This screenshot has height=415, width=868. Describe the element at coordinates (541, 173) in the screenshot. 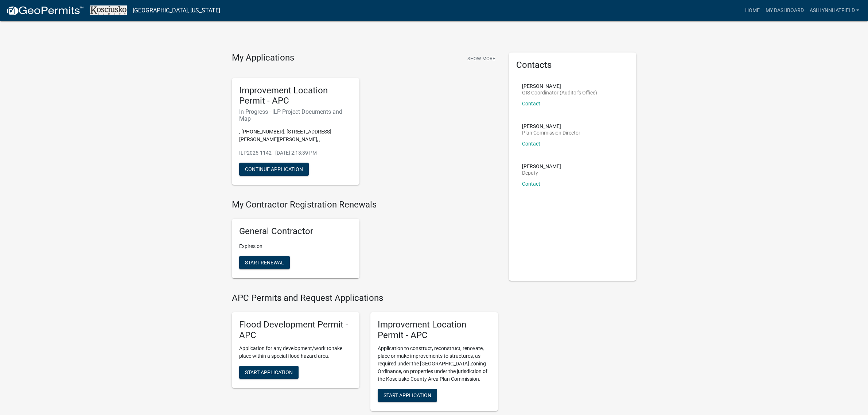

I see `p: Deputy` at that location.